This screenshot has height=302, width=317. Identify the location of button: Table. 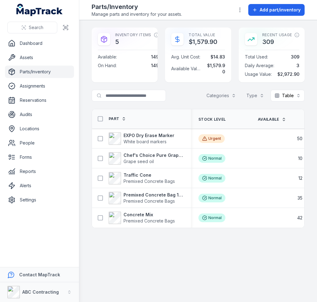
(288, 96).